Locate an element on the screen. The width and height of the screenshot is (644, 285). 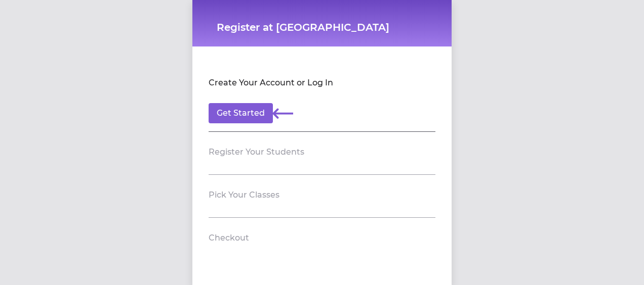
h2: Create Your Account or Log In is located at coordinates (271, 83).